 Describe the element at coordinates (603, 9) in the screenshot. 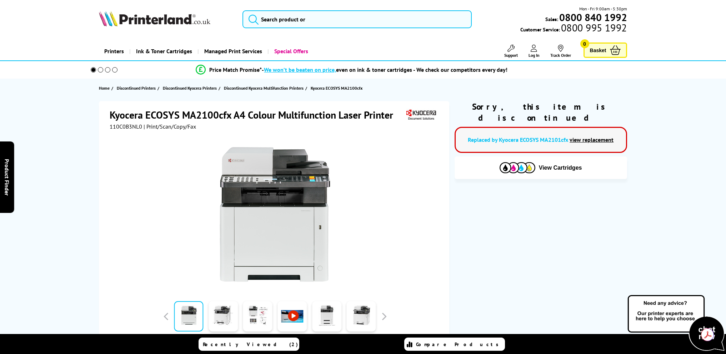

I see `span: Mon - Fri 9:00am - 5:30pm` at that location.